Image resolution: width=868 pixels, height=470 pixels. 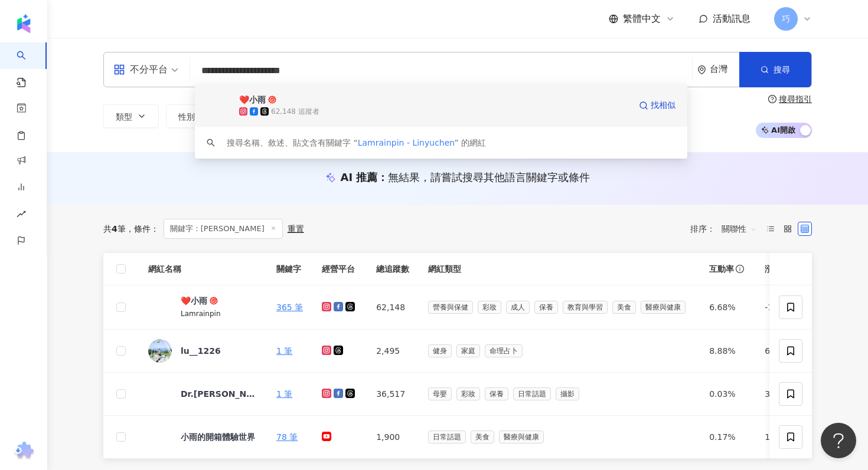 What do you see at coordinates (393, 269) in the screenshot?
I see `th: 總追蹤數` at bounding box center [393, 269].